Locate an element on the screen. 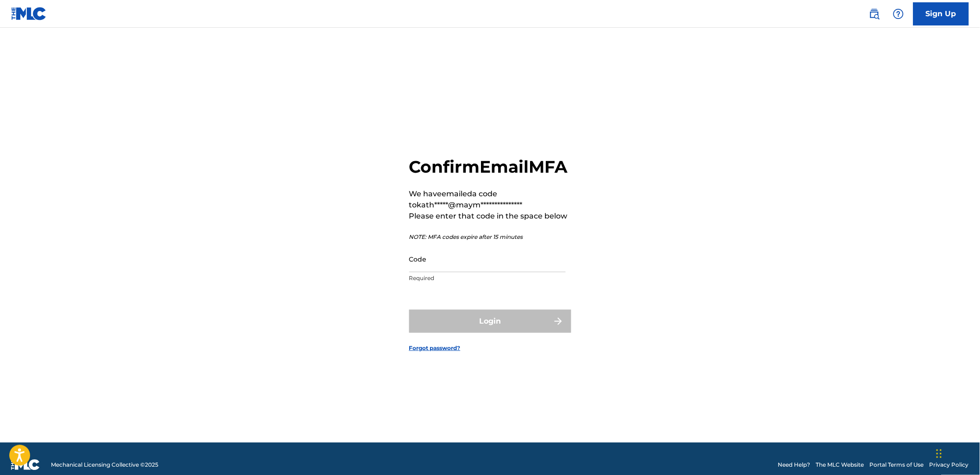  a: Need Help? is located at coordinates (794, 465).